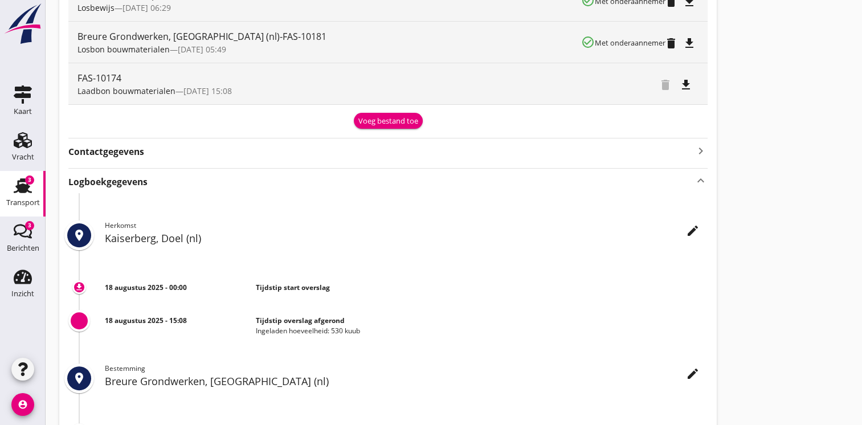 The height and width of the screenshot is (425, 862). Describe the element at coordinates (700, 181) in the screenshot. I see `i: keyboard_arrow_up` at that location.